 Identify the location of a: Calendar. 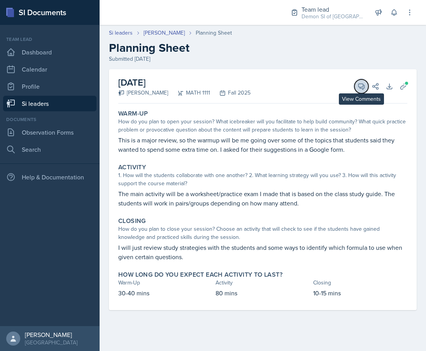
(50, 69).